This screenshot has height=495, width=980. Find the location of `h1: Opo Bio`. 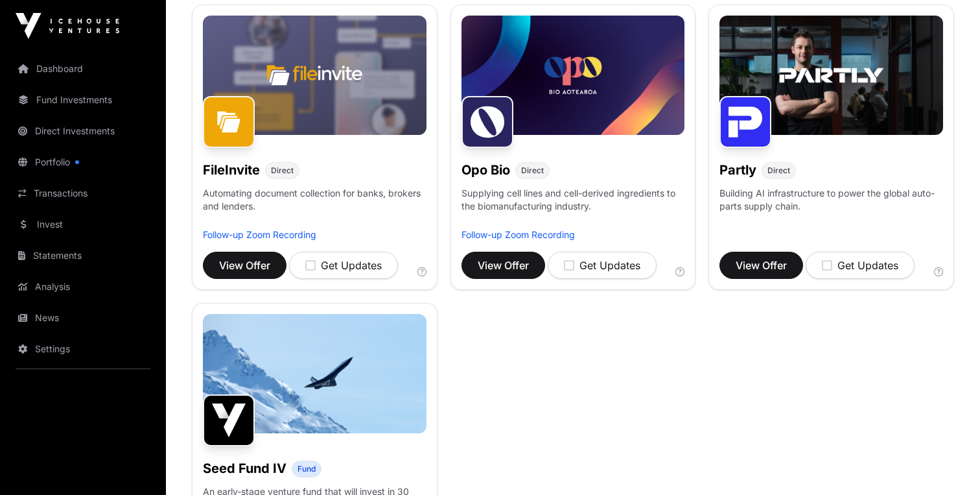

h1: Opo Bio is located at coordinates (485, 170).